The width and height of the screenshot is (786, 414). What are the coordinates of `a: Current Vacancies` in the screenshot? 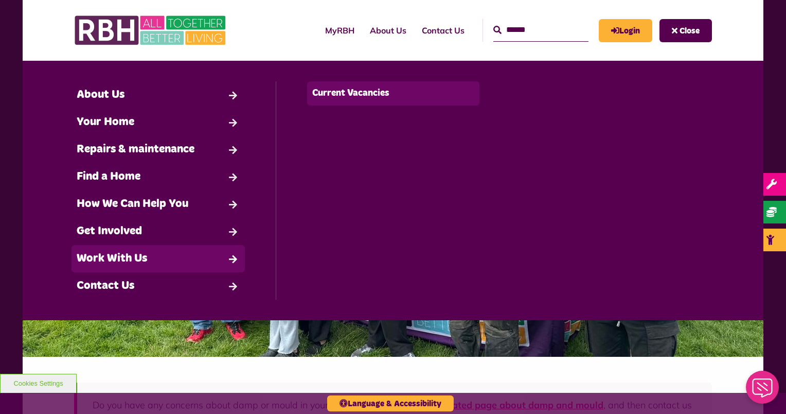 It's located at (394, 93).